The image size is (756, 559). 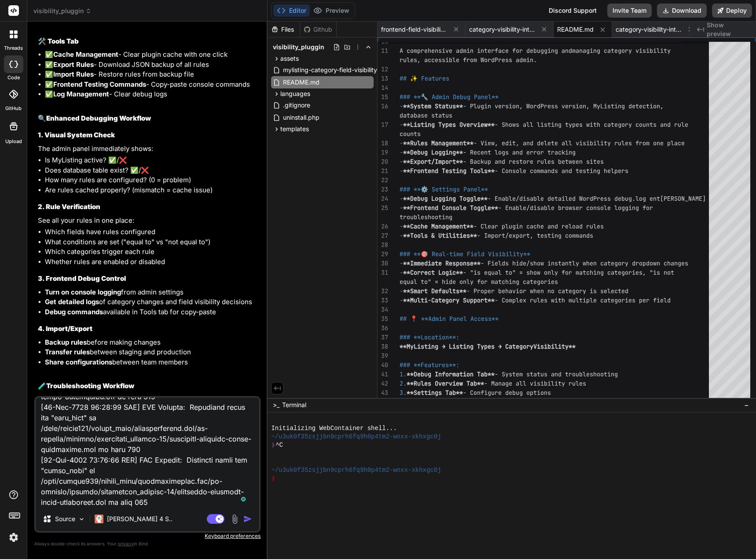 I want to click on strong: Backup rules, so click(x=66, y=342).